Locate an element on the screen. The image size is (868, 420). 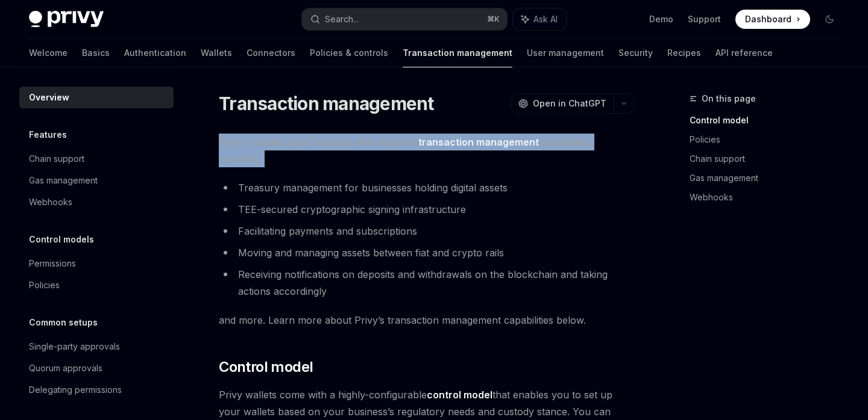
li: Facilitating payments and subscriptions is located at coordinates (426, 231).